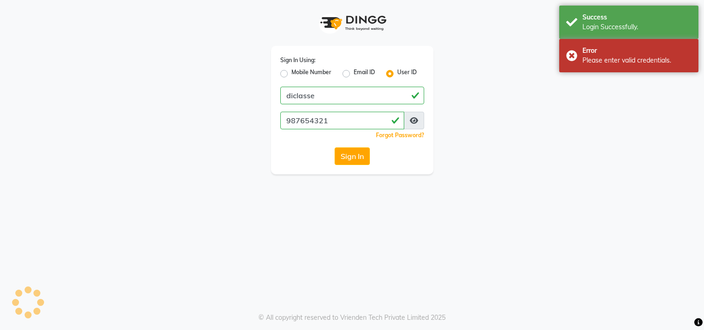 The image size is (704, 330). I want to click on button: Sign In, so click(352, 156).